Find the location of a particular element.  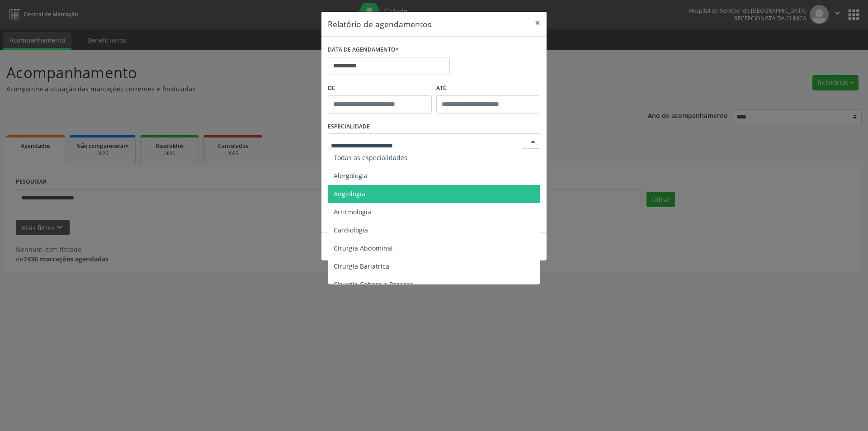

label: ESPECIALIDADE is located at coordinates (348, 126).